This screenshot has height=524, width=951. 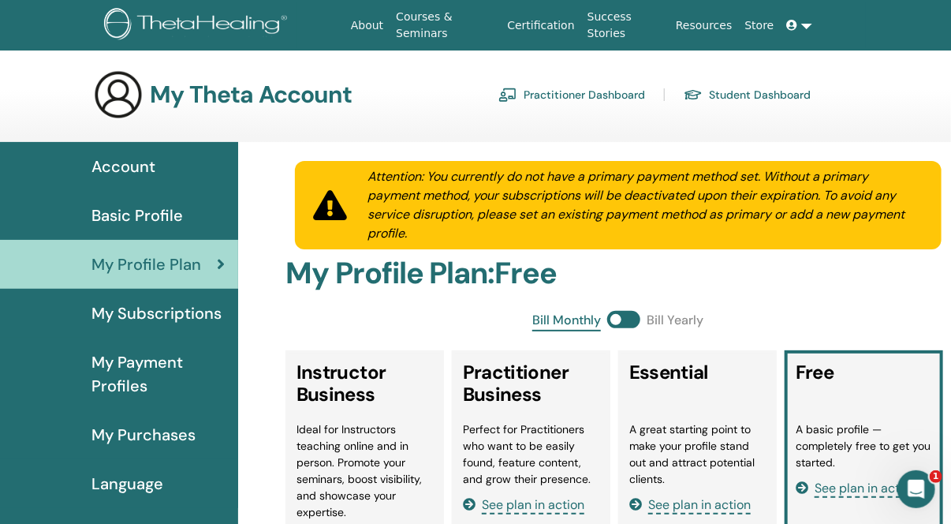 What do you see at coordinates (618, 274) in the screenshot?
I see `h2: My Profile Plan : Free` at bounding box center [618, 274].